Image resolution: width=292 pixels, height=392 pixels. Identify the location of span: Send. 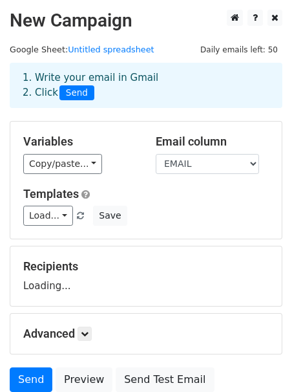
(77, 93).